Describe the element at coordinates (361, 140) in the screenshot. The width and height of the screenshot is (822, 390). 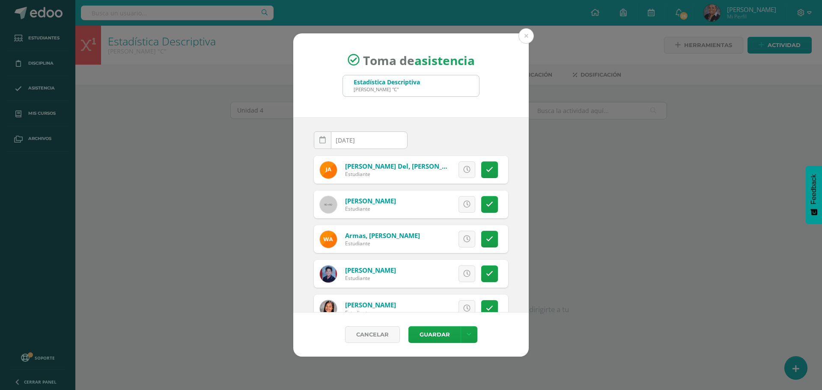
I see `input: Fecha de Inasistencia` at that location.